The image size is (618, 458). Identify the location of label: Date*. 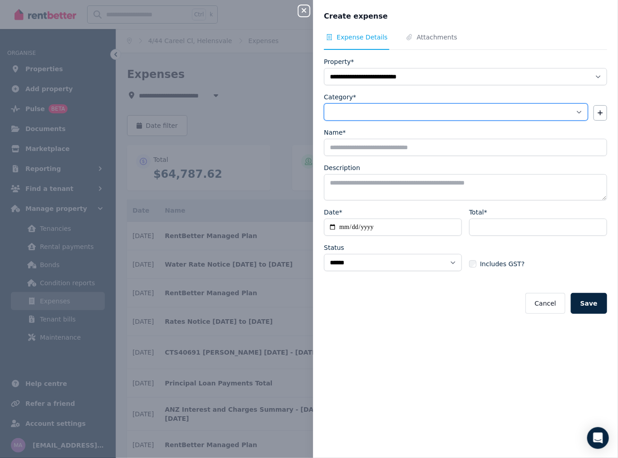
(333, 212).